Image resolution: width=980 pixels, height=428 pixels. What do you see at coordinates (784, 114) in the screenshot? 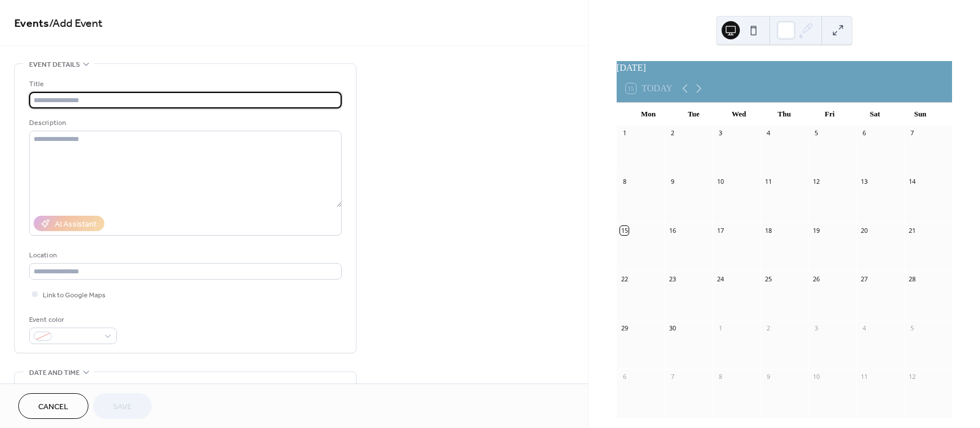
I see `div: Thu` at bounding box center [784, 114].